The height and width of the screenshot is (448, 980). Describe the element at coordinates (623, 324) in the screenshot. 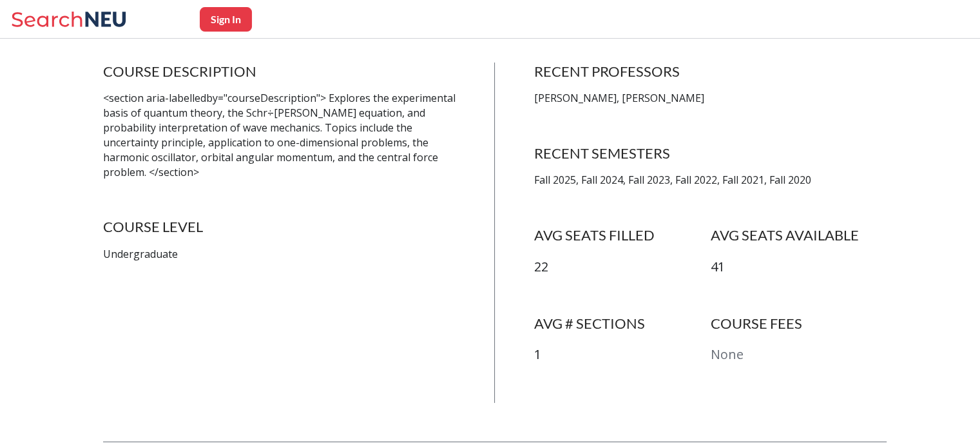

I see `h4: AVG # SECTIONS` at that location.